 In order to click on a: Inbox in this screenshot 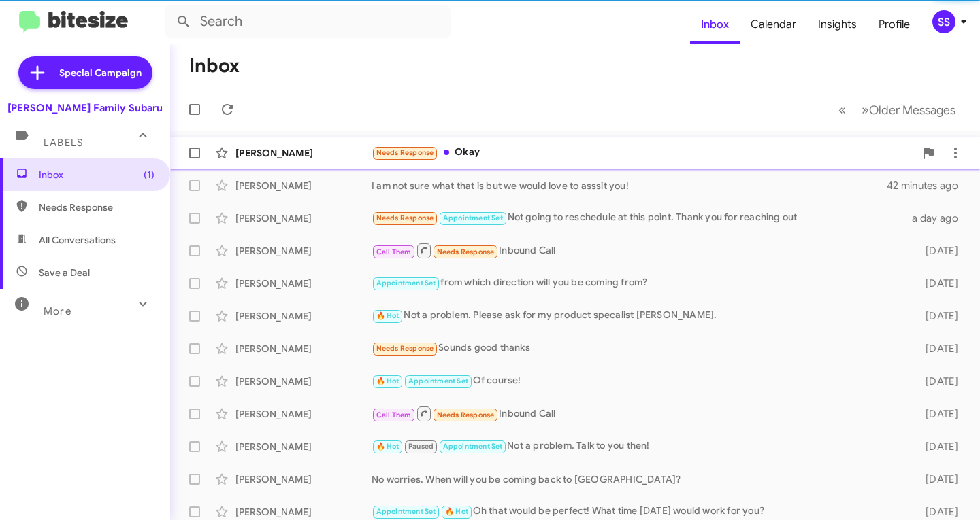, I will do `click(715, 24)`.